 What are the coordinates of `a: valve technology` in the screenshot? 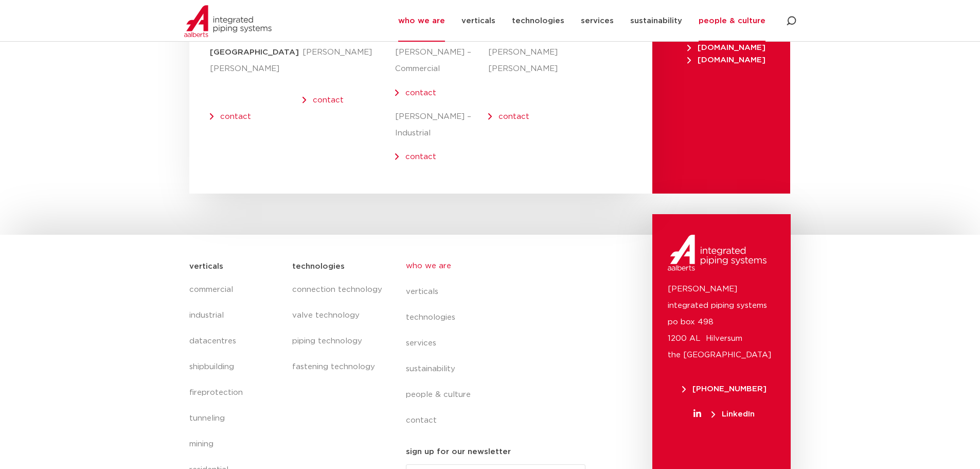 It's located at (339, 315).